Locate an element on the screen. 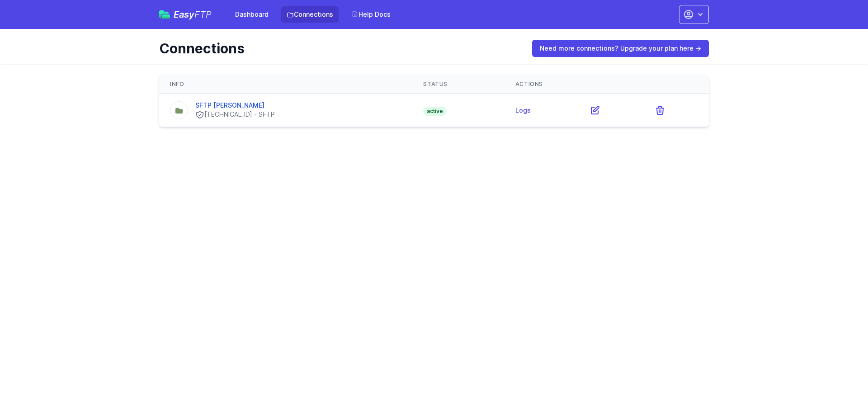  span: active is located at coordinates (435, 112).